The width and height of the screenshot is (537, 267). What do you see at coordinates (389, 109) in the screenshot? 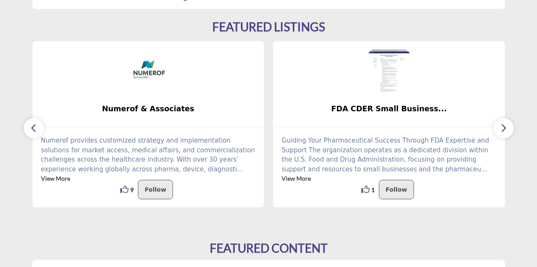
I see `b: FDA CDER Small Business and Industry Assistance (SBIA)` at bounding box center [389, 109].